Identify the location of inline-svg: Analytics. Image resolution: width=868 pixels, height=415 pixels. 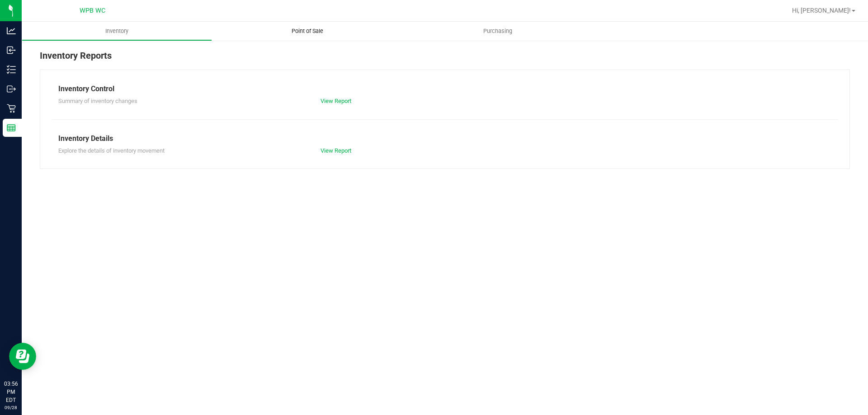
(11, 31).